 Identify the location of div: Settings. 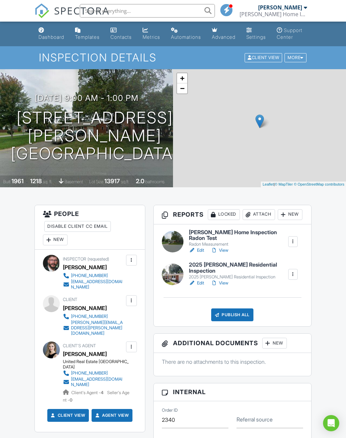
(256, 37).